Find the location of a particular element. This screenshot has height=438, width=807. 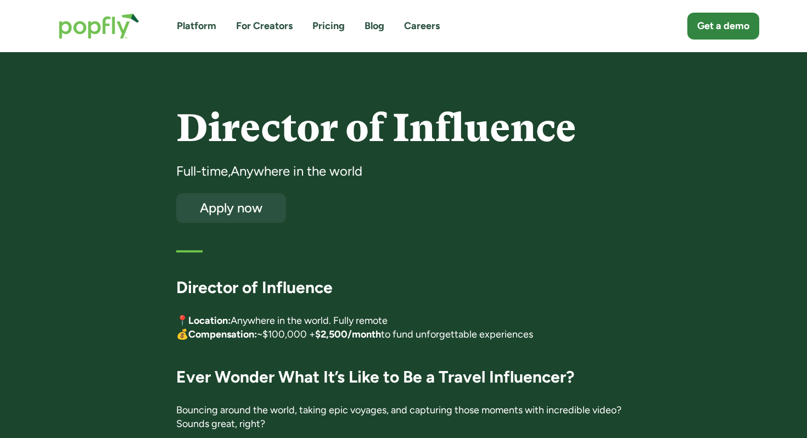

a: Pricing is located at coordinates (328, 26).